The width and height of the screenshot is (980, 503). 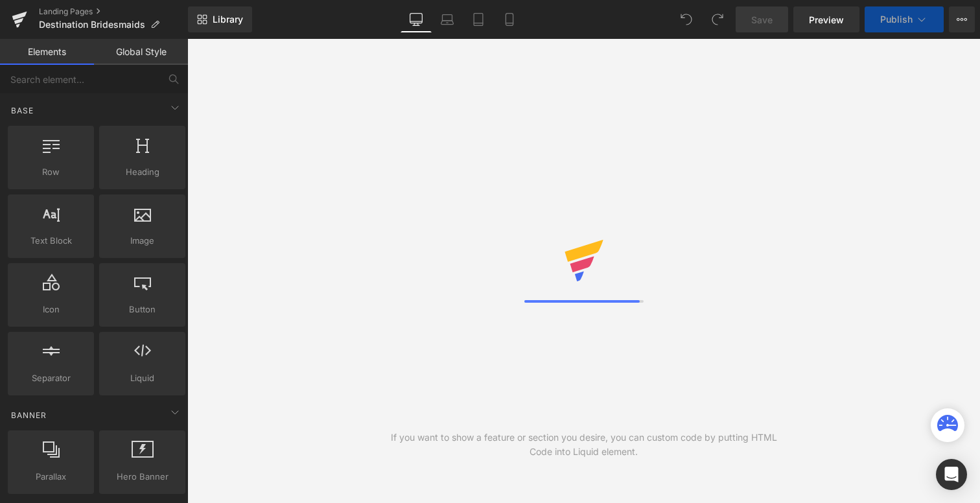 What do you see at coordinates (687, 19) in the screenshot?
I see `button: Undo` at bounding box center [687, 19].